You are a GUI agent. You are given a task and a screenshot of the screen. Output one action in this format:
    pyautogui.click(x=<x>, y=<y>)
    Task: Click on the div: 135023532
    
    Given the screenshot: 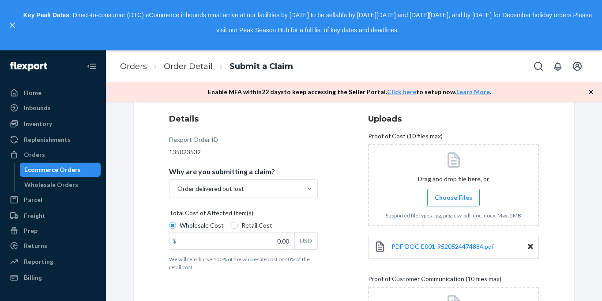 What is the action you would take?
    pyautogui.click(x=243, y=152)
    